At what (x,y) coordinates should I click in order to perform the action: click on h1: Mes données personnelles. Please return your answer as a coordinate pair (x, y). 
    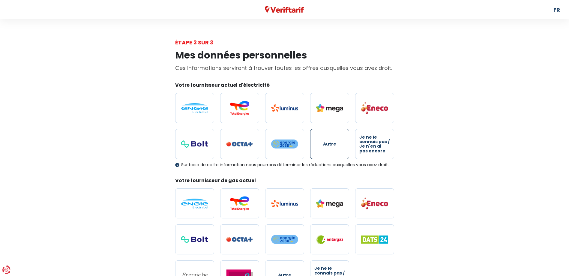
    Looking at the image, I should click on (285, 55).